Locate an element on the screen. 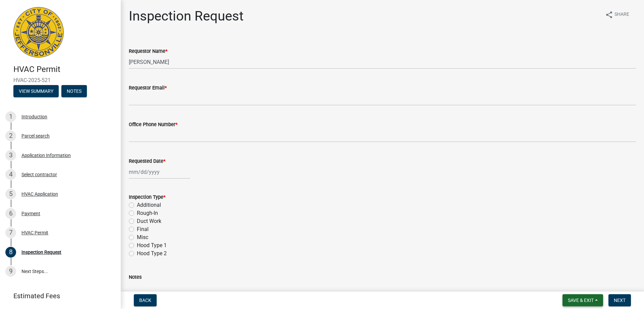  wm-modal-confirm: Summary is located at coordinates (36, 91).